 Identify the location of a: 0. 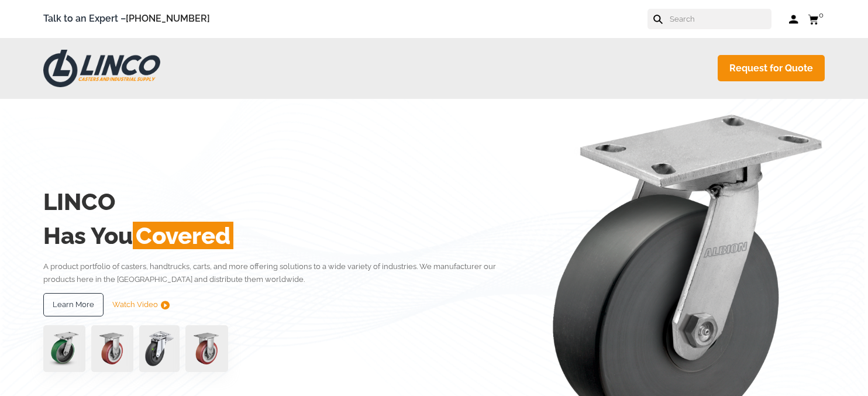
(816, 19).